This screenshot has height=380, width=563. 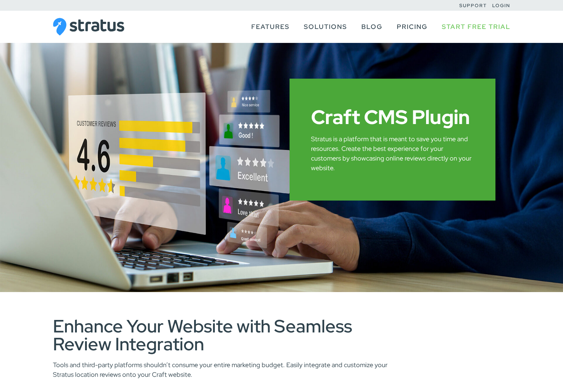 I want to click on a: Start Free Trial, so click(x=476, y=27).